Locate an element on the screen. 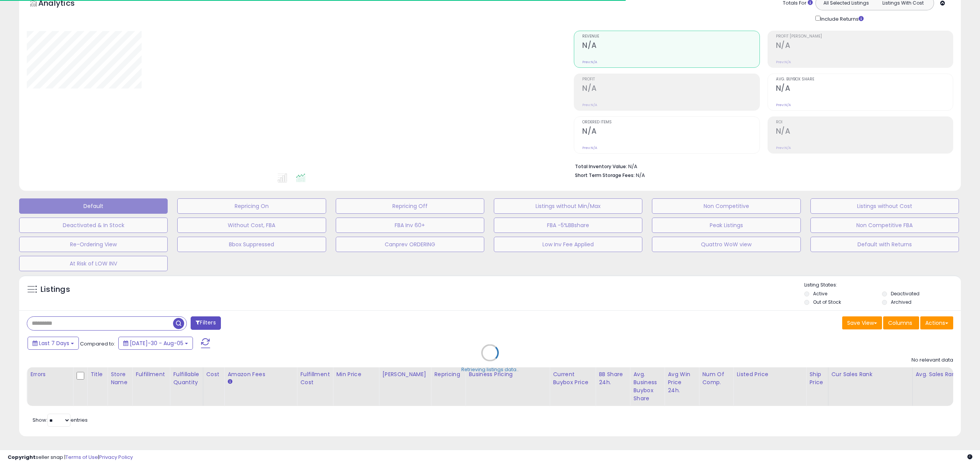 The width and height of the screenshot is (980, 465). b: Short Term Storage Fees: is located at coordinates (605, 175).